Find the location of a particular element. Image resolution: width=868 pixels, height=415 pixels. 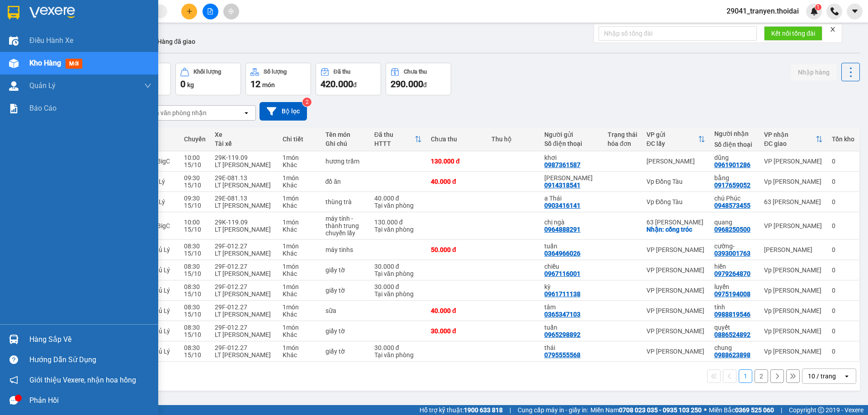

div: sữa is located at coordinates (346, 311).